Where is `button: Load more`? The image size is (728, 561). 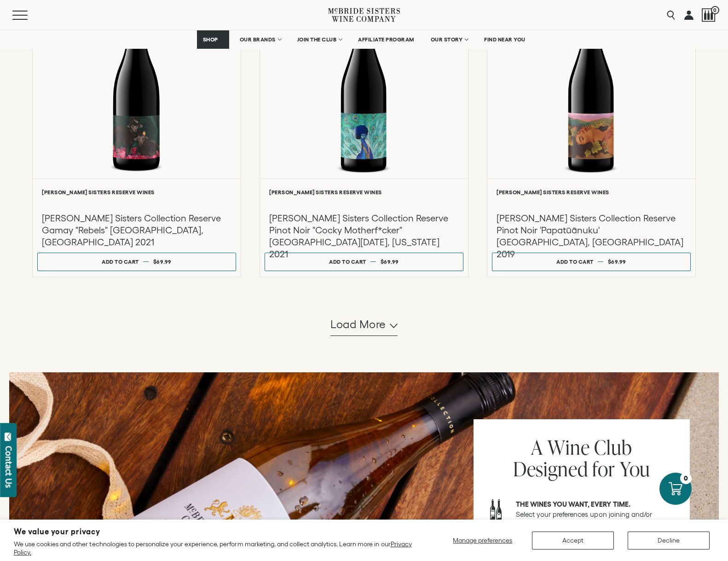
button: Load more is located at coordinates (364, 325).